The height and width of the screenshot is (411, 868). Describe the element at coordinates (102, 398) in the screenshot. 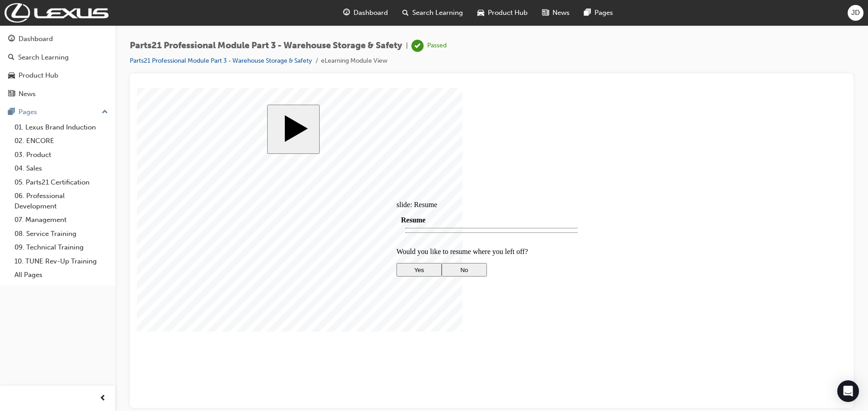

I see `span: prev-icon` at that location.